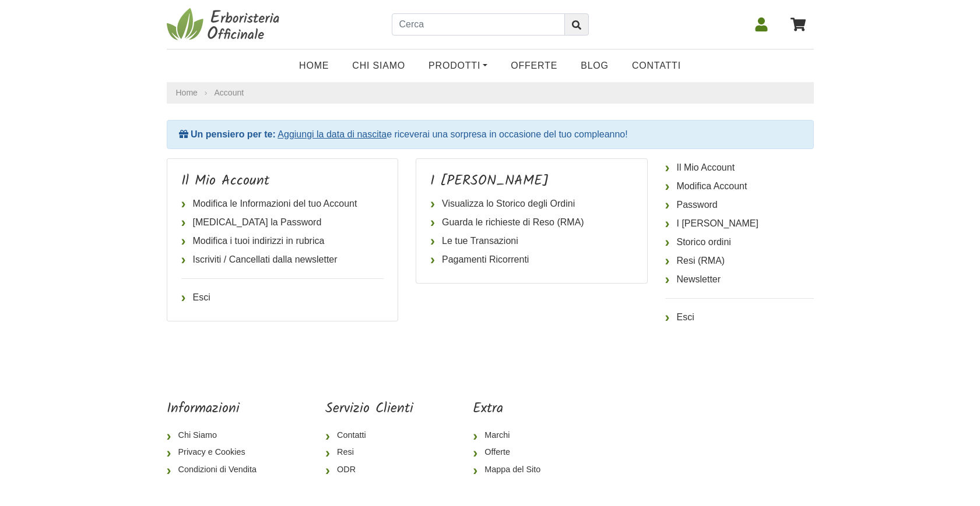 This screenshot has height=506, width=980. I want to click on a: Modifica Account, so click(739, 187).